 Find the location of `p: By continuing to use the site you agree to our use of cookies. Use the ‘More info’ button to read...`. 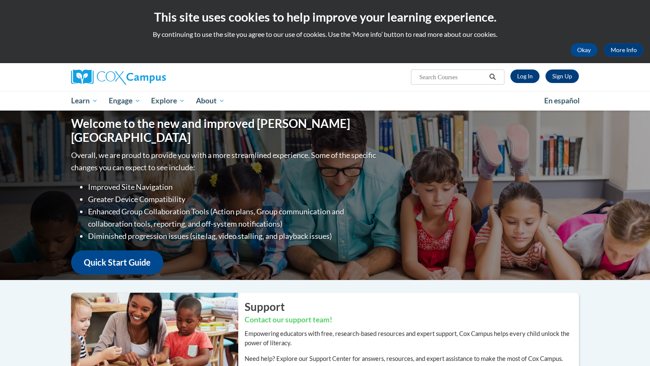

p: By continuing to use the site you agree to our use of cookies. Use the ‘More info’ button to read... is located at coordinates (325, 34).